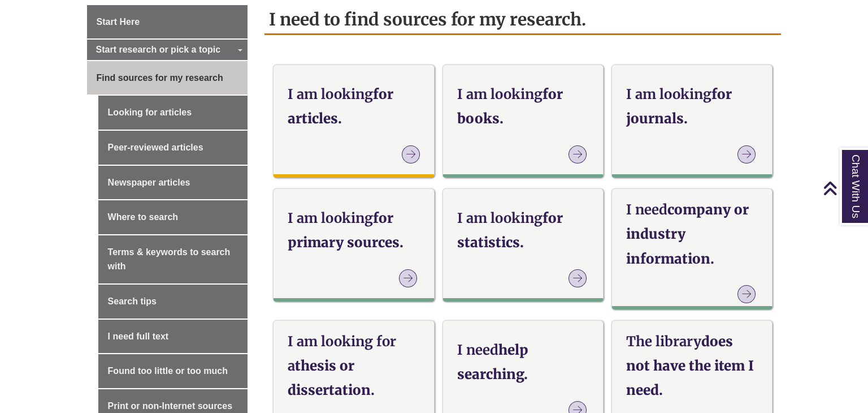 Image resolution: width=868 pixels, height=413 pixels. What do you see at coordinates (173, 113) in the screenshot?
I see `a: Looking for articles` at bounding box center [173, 113].